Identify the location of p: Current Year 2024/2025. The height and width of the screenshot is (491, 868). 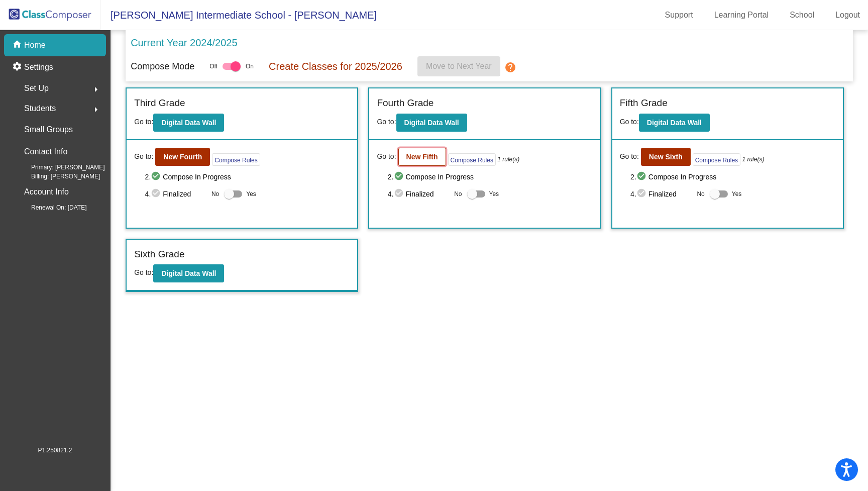
(184, 43).